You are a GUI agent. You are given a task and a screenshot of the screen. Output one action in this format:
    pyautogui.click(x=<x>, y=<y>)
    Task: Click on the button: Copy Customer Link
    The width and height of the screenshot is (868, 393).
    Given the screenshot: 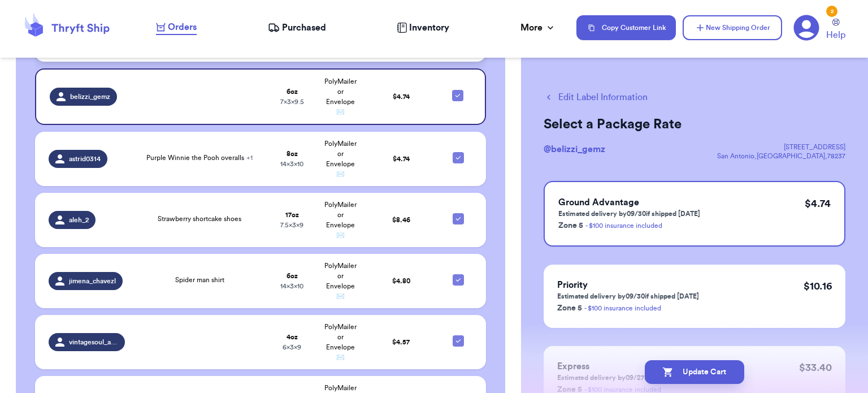 What is the action you would take?
    pyautogui.click(x=626, y=28)
    